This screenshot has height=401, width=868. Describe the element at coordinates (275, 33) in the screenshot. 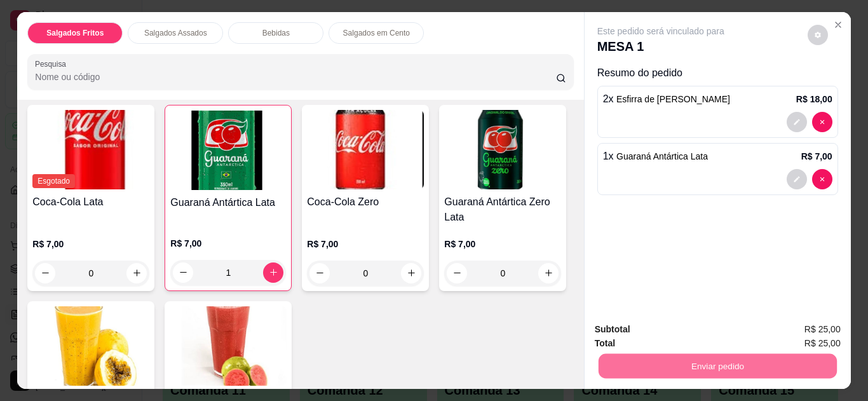

I see `p: Bebidas` at that location.